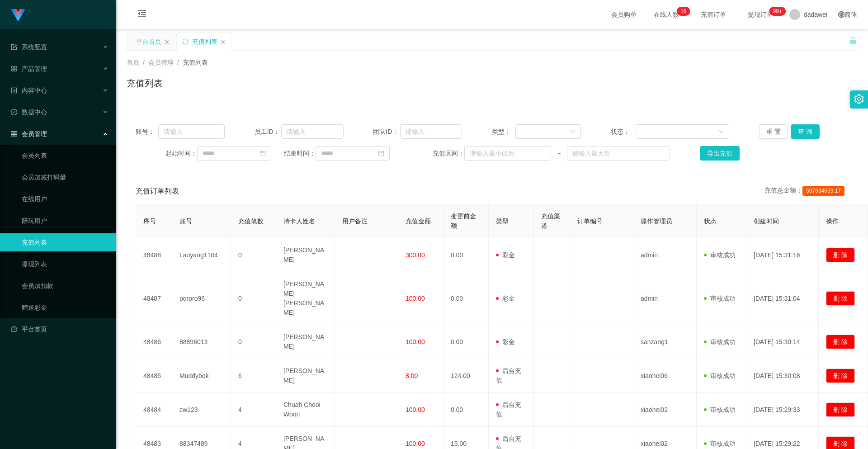  I want to click on button: 查 询, so click(805, 132).